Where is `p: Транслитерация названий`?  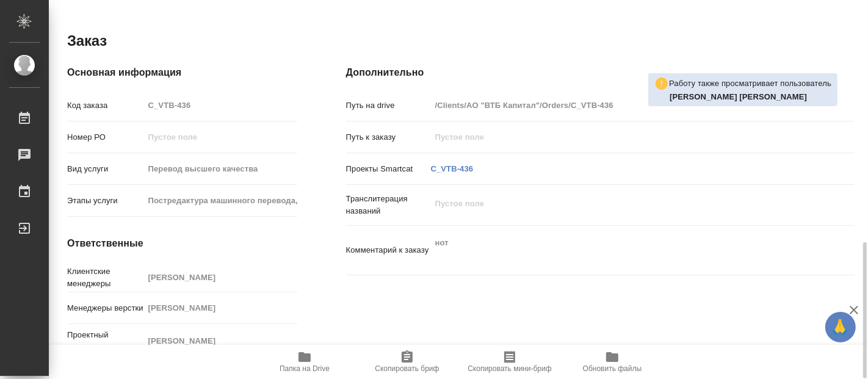 p: Транслитерация названий is located at coordinates (388, 205).